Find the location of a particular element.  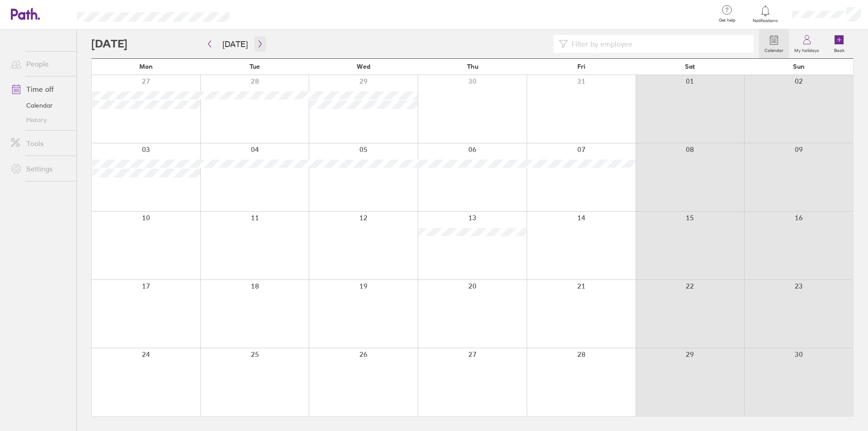

span: Get help is located at coordinates (727, 20).